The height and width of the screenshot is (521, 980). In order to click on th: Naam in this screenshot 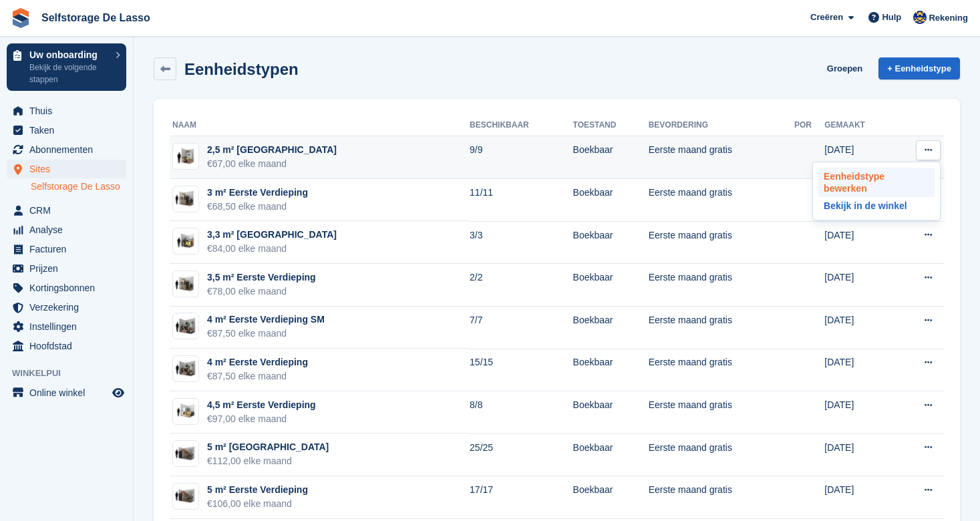, I will do `click(319, 125)`.